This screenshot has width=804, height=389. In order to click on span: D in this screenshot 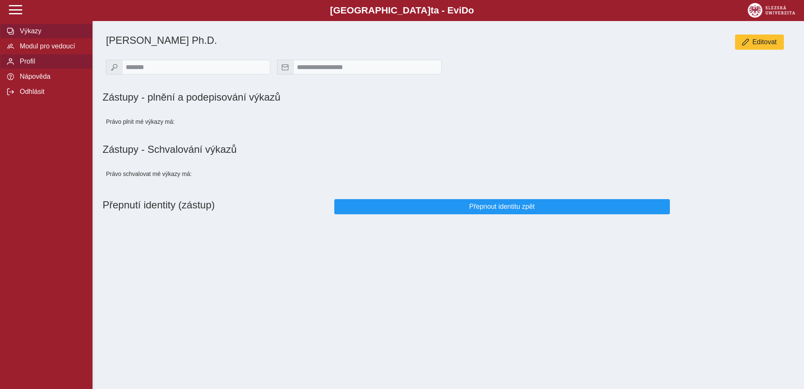, I will do `click(465, 10)`.